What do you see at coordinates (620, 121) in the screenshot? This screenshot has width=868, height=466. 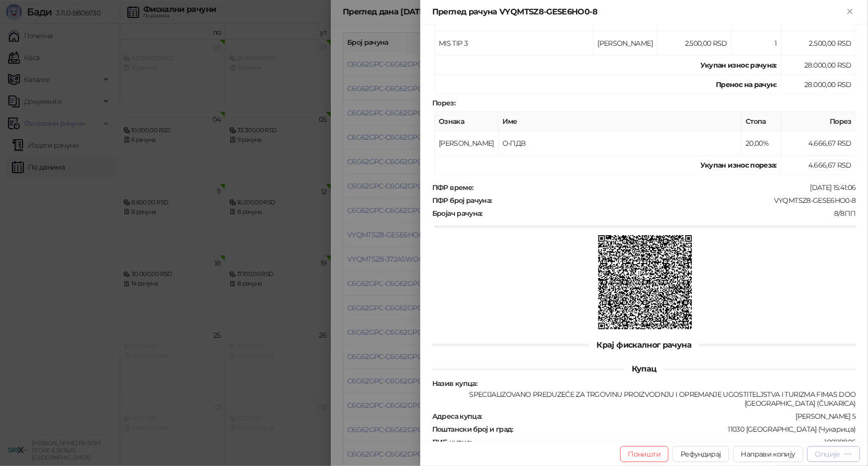 I see `th: Име` at bounding box center [620, 121].